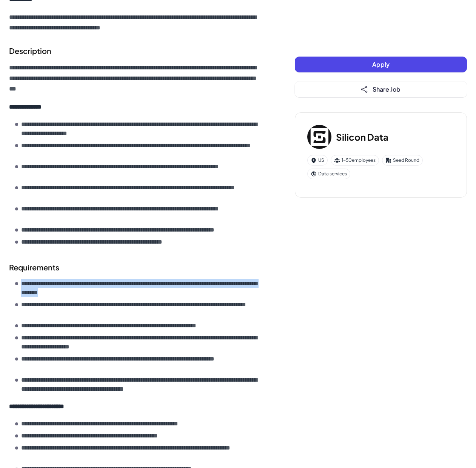  I want to click on div: Seed Round, so click(403, 160).